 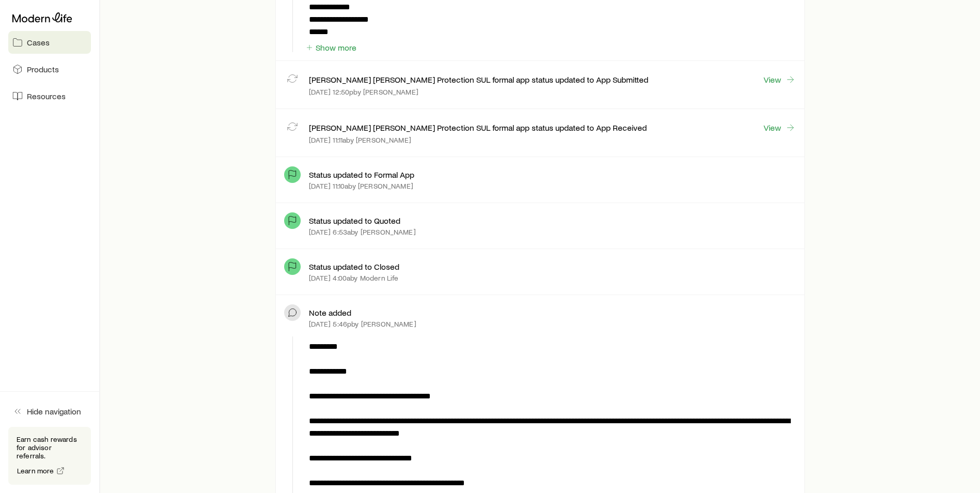 I want to click on p: Status updated to Quoted, so click(x=354, y=221).